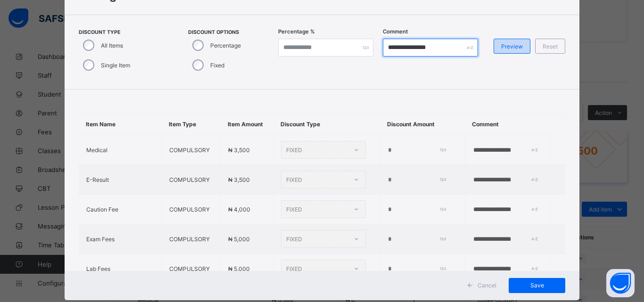 This screenshot has height=302, width=644. What do you see at coordinates (508, 124) in the screenshot?
I see `th: Comment` at bounding box center [508, 124].